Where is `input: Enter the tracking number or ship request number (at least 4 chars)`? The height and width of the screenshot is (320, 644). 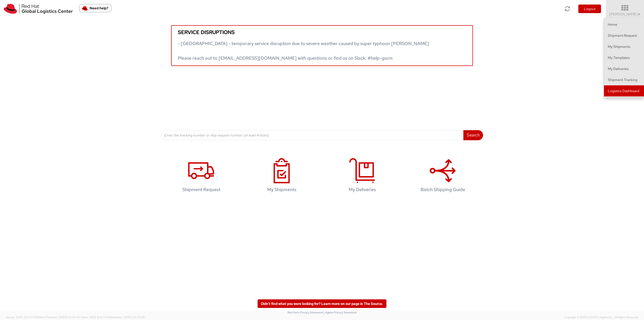
input: Enter the tracking number or ship request number (at least 4 chars) is located at coordinates (312, 135).